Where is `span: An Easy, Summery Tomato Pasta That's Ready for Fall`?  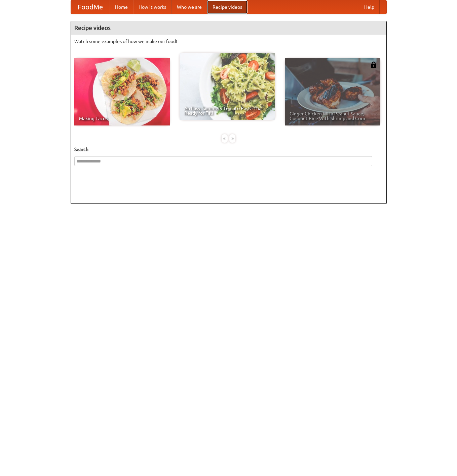 span: An Easy, Summery Tomato Pasta That's Ready for Fall is located at coordinates (227, 110).